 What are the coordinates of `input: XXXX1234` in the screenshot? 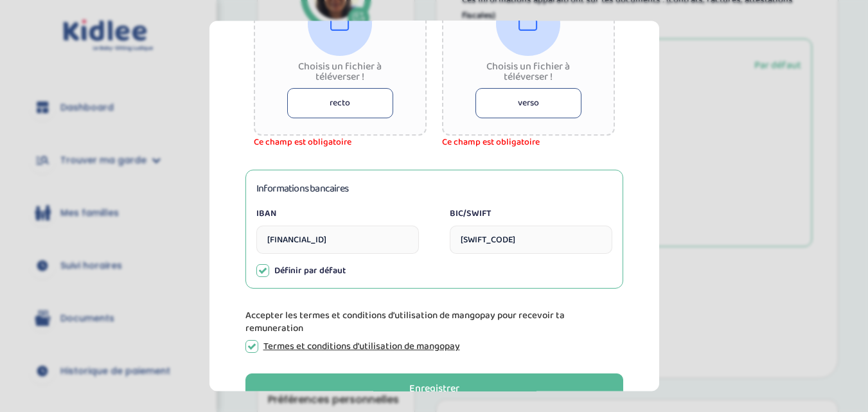 It's located at (531, 239).